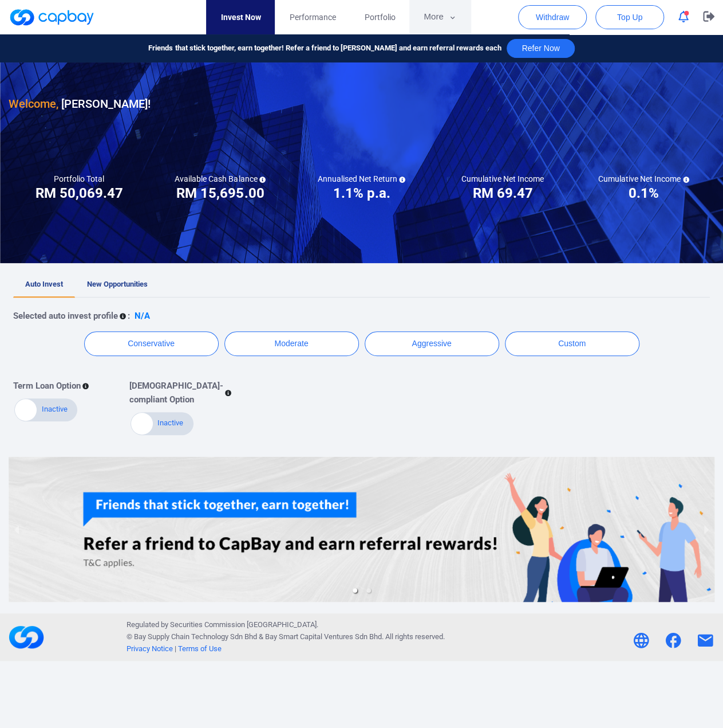 The width and height of the screenshot is (723, 728). I want to click on h5: Available Cash Balance, so click(220, 179).